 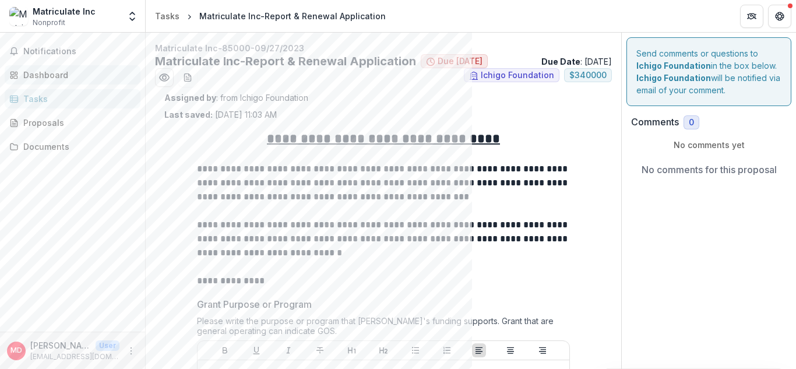 I want to click on button: Ordered List, so click(x=447, y=350).